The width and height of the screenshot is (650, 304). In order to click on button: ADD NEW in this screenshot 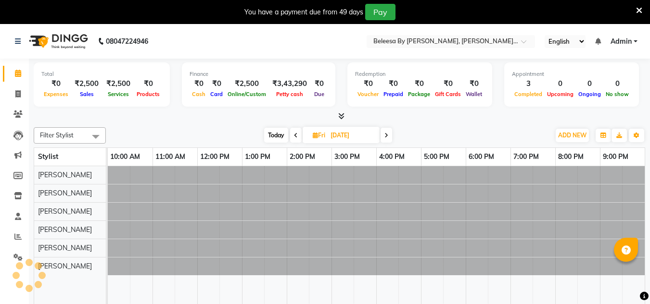, I will do `click(572, 136)`.